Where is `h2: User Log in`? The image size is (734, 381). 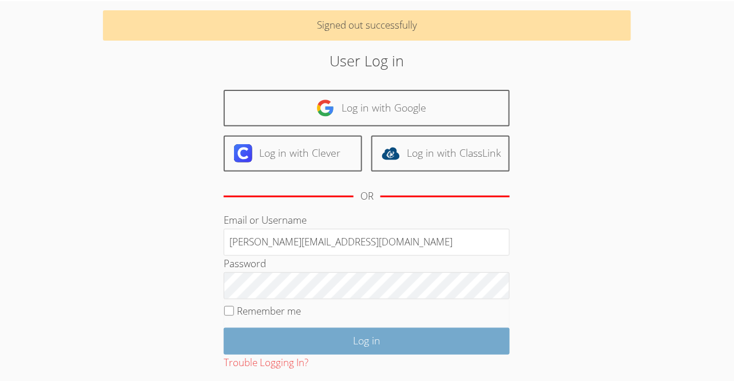 h2: User Log in is located at coordinates (367, 61).